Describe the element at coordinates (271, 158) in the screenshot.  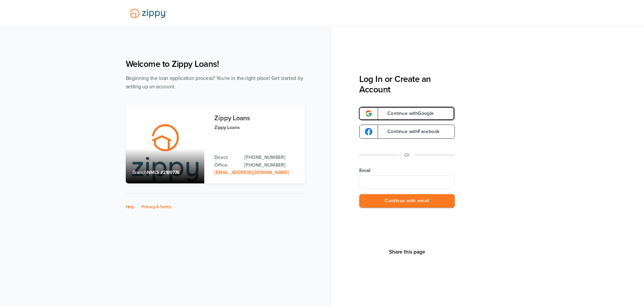
I see `a: Direct Phone: 512-975-2947` at that location.